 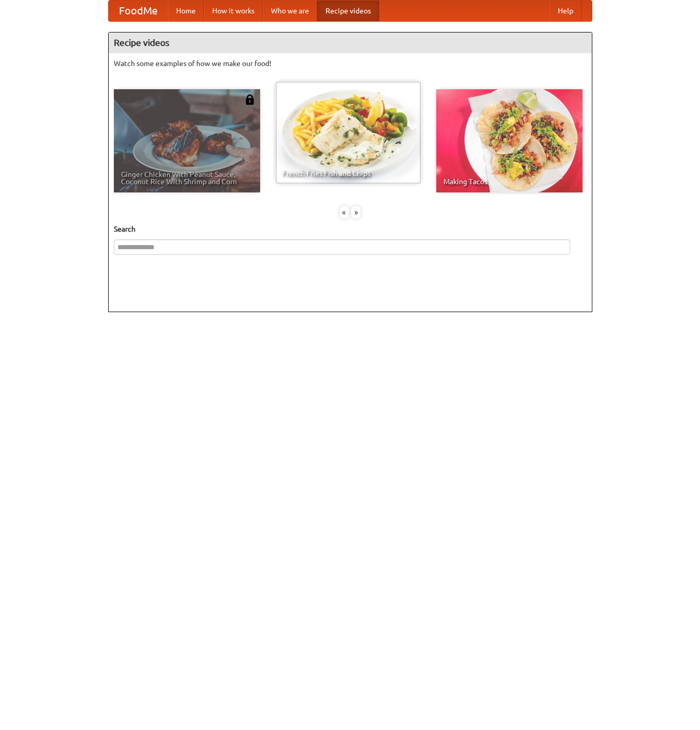 What do you see at coordinates (290, 11) in the screenshot?
I see `a: Who we are` at bounding box center [290, 11].